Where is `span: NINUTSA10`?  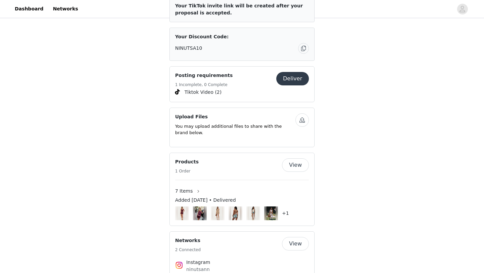
span: NINUTSA10 is located at coordinates (188, 48).